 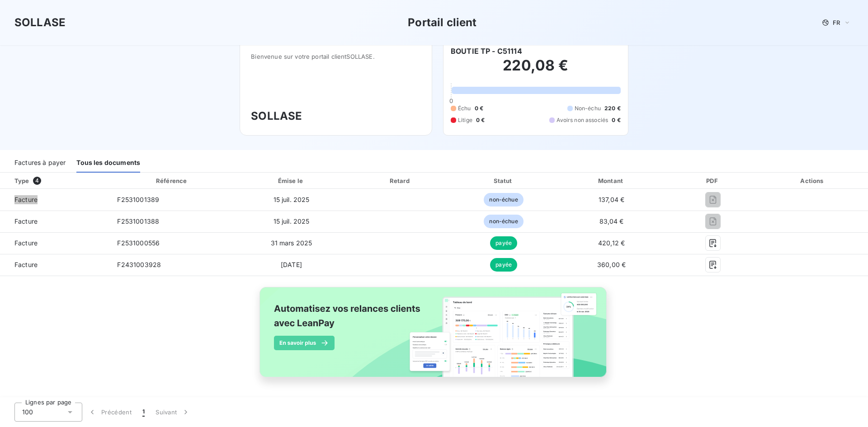 What do you see at coordinates (335, 57) in the screenshot?
I see `span: Bienvenue sur votre portail client SOLLASE .` at bounding box center [335, 57].